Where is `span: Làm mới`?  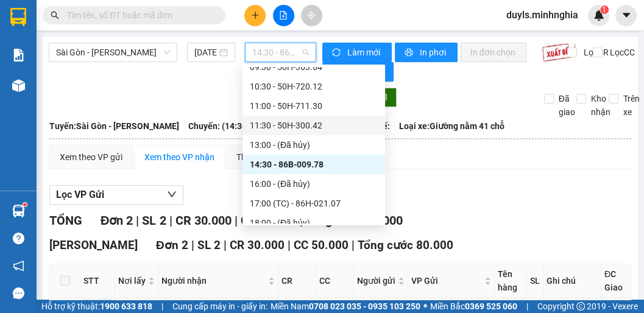
span: Làm mới is located at coordinates (365, 53).